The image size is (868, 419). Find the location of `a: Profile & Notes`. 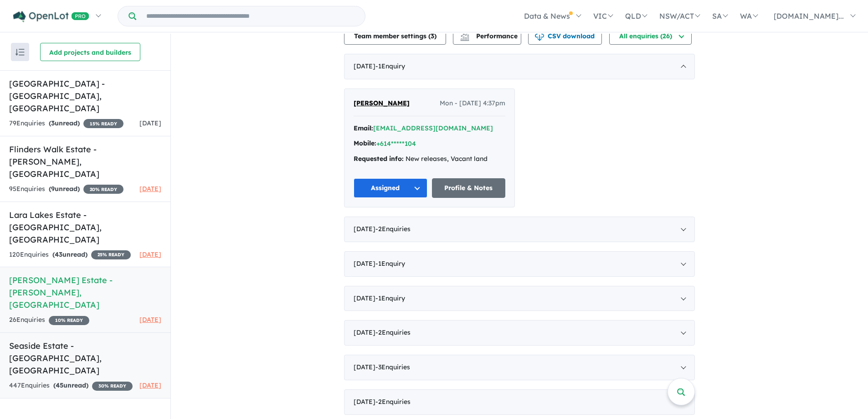

a: Profile & Notes is located at coordinates (468, 188).